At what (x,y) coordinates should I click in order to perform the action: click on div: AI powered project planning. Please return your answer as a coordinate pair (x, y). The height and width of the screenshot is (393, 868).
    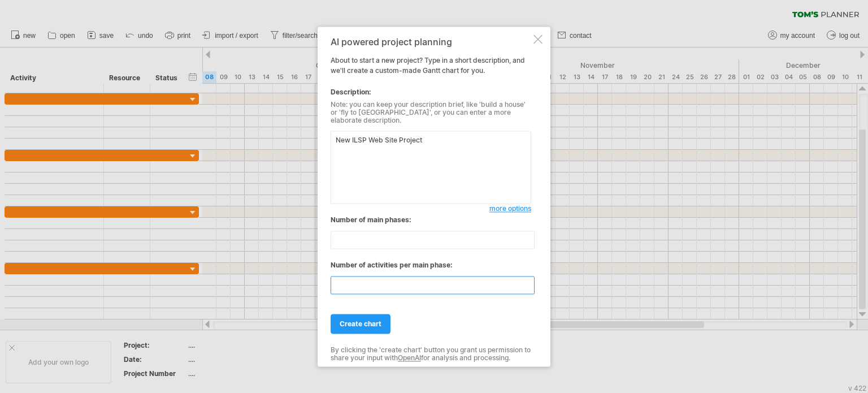
    Looking at the image, I should click on (430, 42).